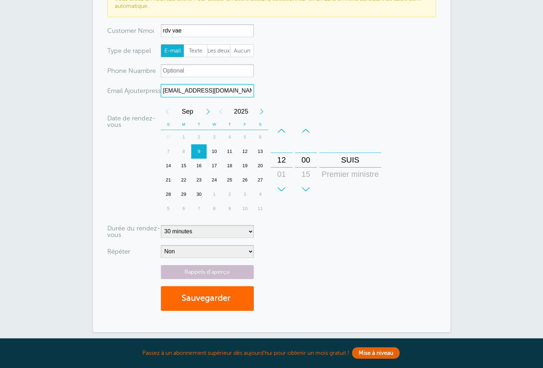 Image resolution: width=543 pixels, height=368 pixels. Describe the element at coordinates (245, 151) in the screenshot. I see `div: Vendredi 12 septembre` at that location.